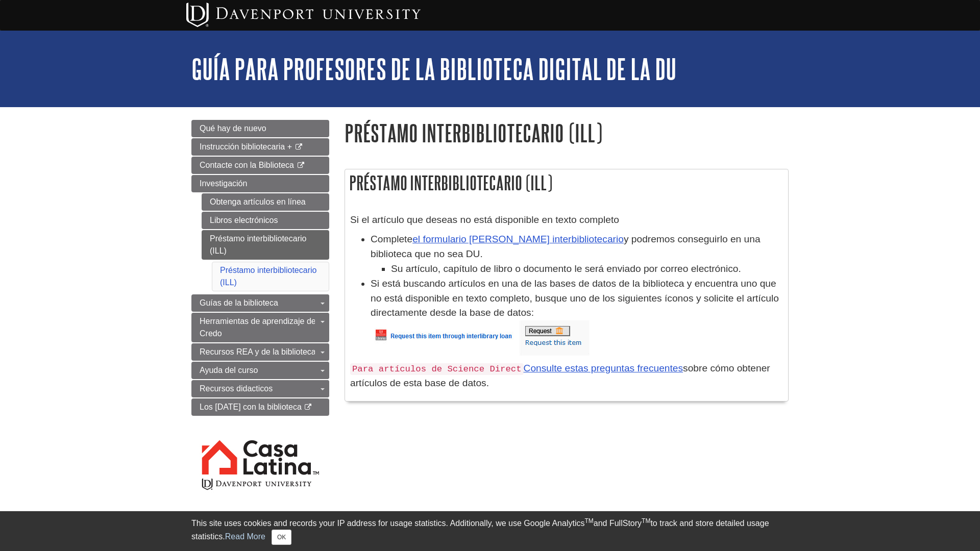  I want to click on h2: Préstamo interbibliotecario (ILL), so click(567, 182).